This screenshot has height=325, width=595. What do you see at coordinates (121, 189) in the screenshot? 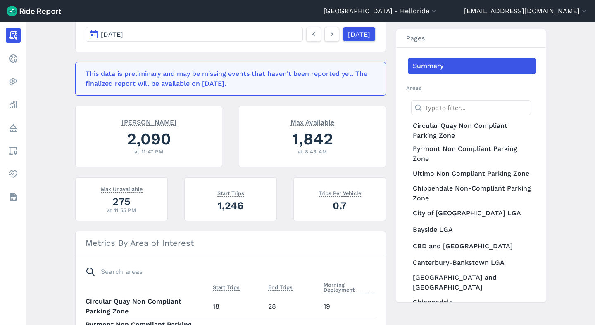
I see `span: Max Unavailable` at bounding box center [121, 189].